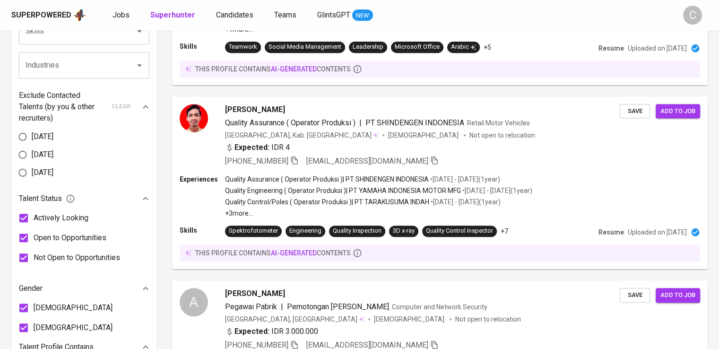 The width and height of the screenshot is (719, 349). What do you see at coordinates (77, 258) in the screenshot?
I see `span: Not Open to Opportunities` at bounding box center [77, 258].